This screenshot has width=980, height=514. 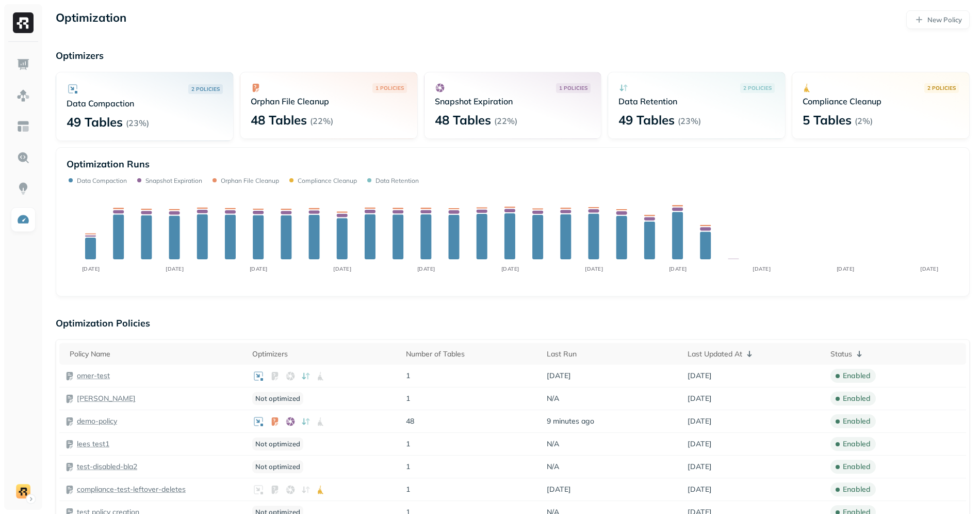 I want to click on p: New Policy, so click(x=944, y=20).